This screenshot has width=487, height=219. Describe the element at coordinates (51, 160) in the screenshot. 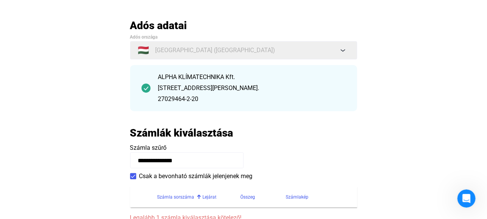

I see `button: Start recording` at that location.